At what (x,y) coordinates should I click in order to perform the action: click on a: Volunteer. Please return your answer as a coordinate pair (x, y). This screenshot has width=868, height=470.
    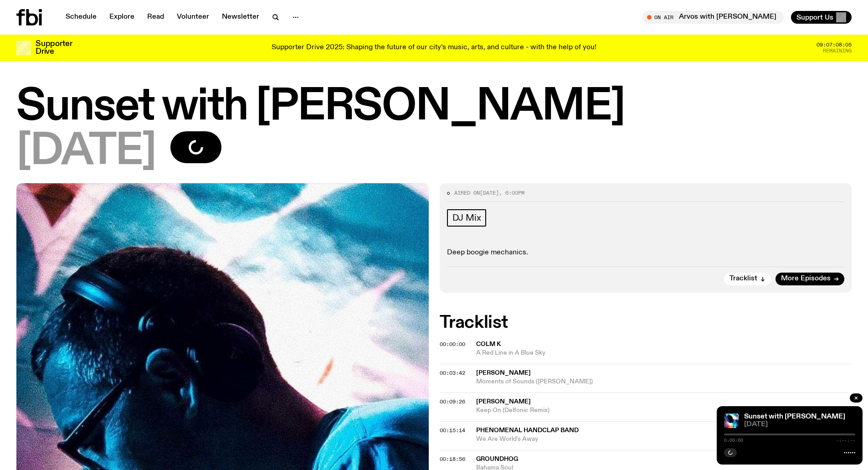
    Looking at the image, I should click on (193, 17).